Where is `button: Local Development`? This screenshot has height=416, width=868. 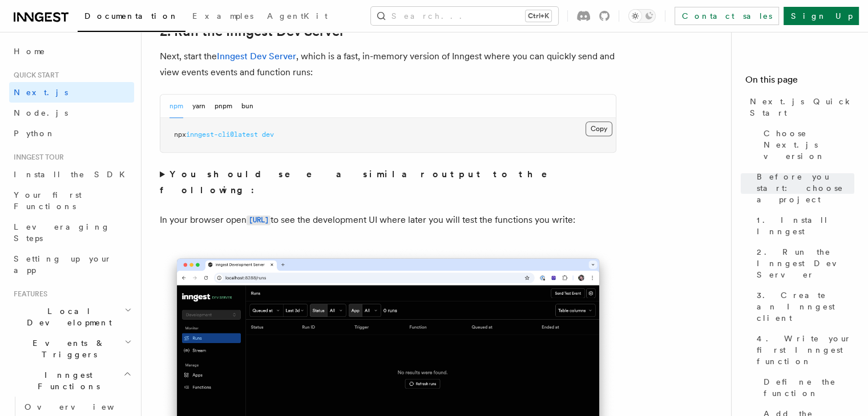 button: Local Development is located at coordinates (71, 317).